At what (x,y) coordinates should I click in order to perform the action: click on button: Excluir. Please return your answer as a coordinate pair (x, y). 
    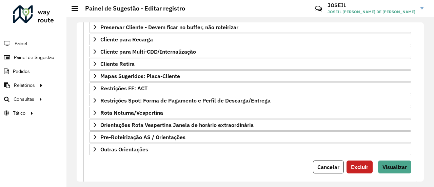
    Looking at the image, I should click on (360, 167).